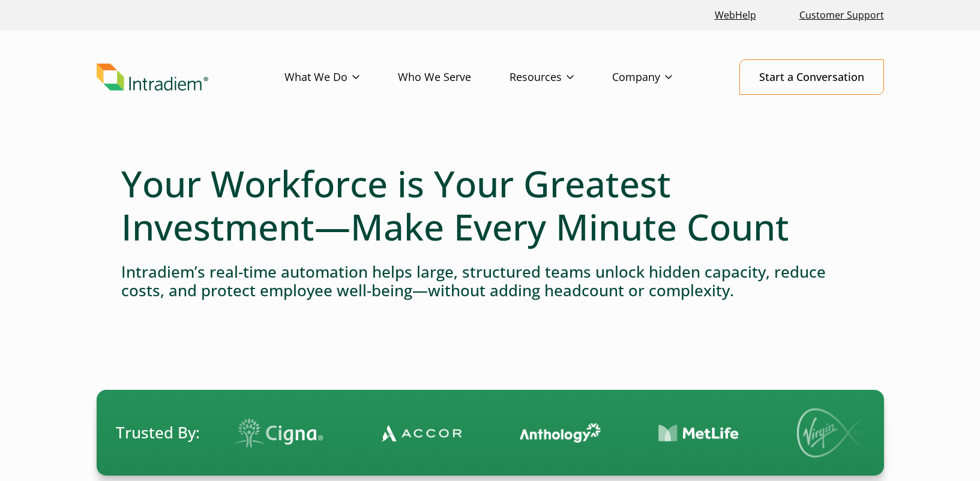  What do you see at coordinates (341, 77) in the screenshot?
I see `a: What We Do` at bounding box center [341, 77].